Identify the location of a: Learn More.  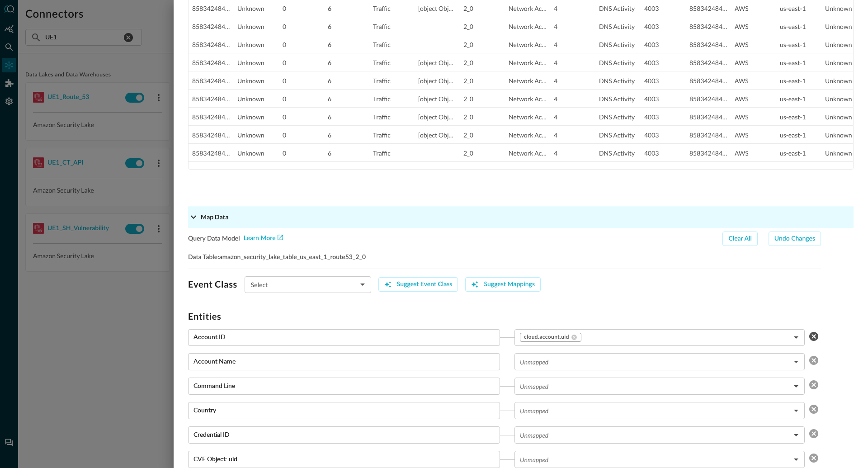
(263, 238).